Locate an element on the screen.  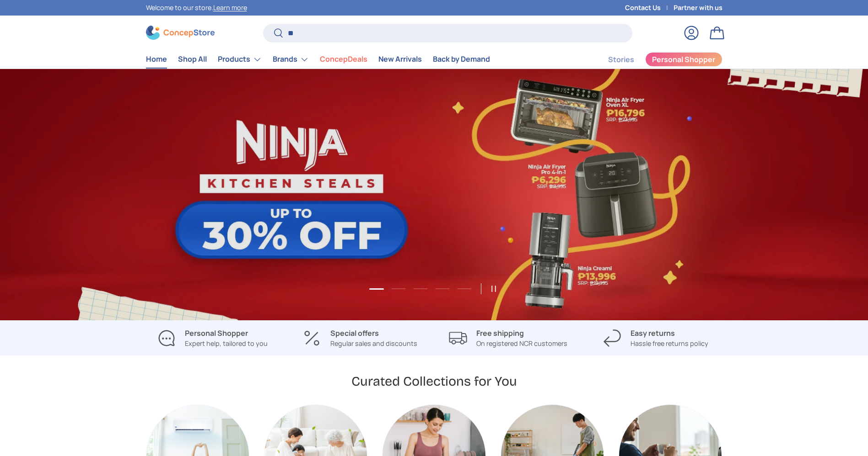
a: Brands is located at coordinates (291, 59).